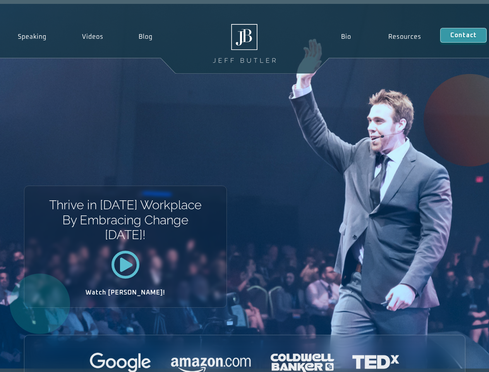 This screenshot has height=372, width=489. Describe the element at coordinates (92, 37) in the screenshot. I see `a: Videos` at that location.